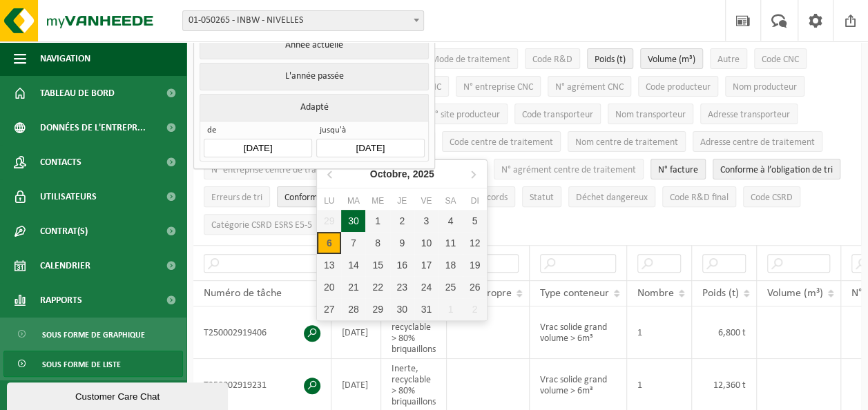  I want to click on td: Vrac solide grand volume > 6m³, so click(578, 332).